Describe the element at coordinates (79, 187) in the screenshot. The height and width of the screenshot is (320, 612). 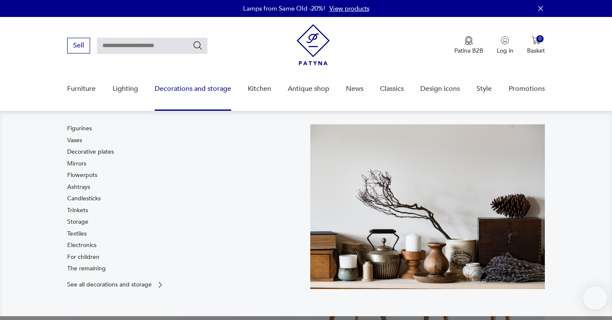
I see `a: Ashtrays` at that location.